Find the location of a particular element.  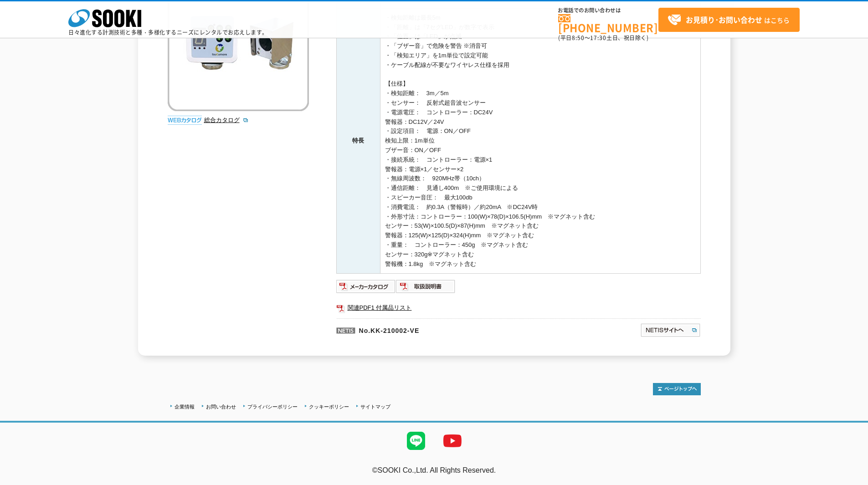

th: 特長 is located at coordinates (358, 141).